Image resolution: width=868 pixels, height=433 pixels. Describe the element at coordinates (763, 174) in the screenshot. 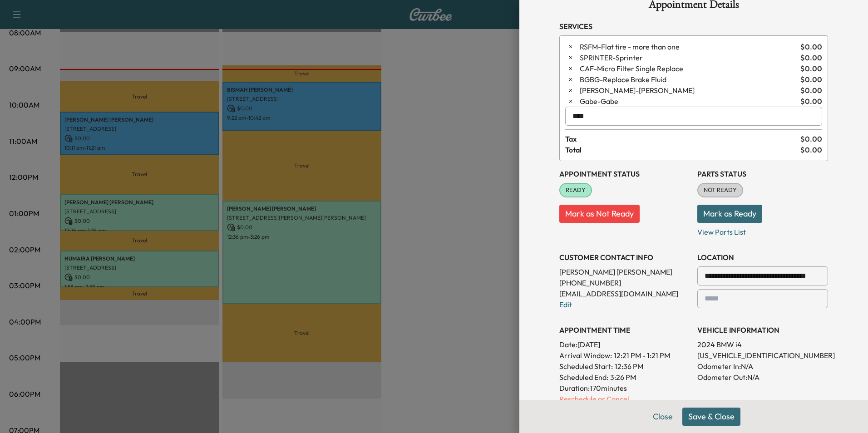

I see `h3: Parts Status` at that location.